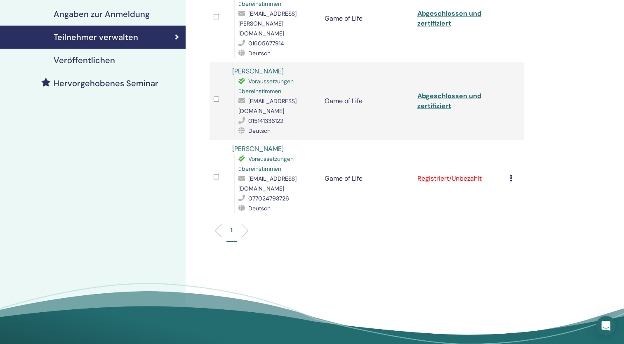  I want to click on h4: Veröffentlichen, so click(84, 60).